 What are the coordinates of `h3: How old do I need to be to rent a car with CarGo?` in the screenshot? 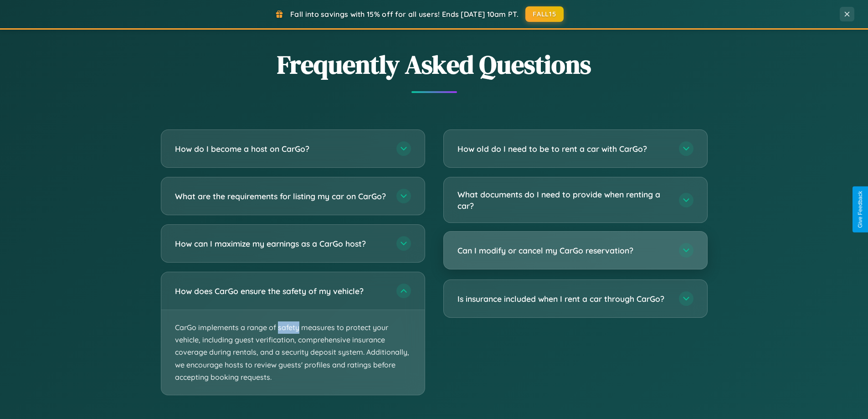 It's located at (564, 149).